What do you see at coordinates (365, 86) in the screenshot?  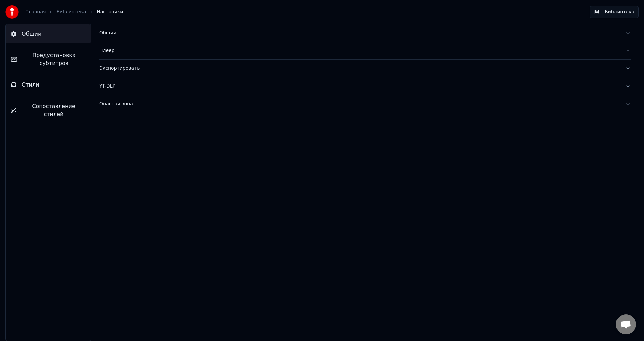 I see `button: YT-DLP` at bounding box center [365, 86].